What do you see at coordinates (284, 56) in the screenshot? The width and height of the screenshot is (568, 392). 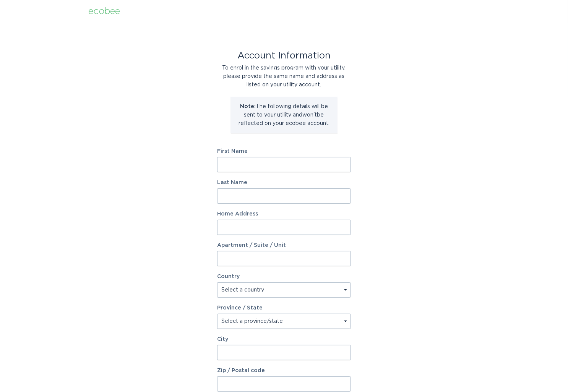 I see `div: Account Information` at bounding box center [284, 56].